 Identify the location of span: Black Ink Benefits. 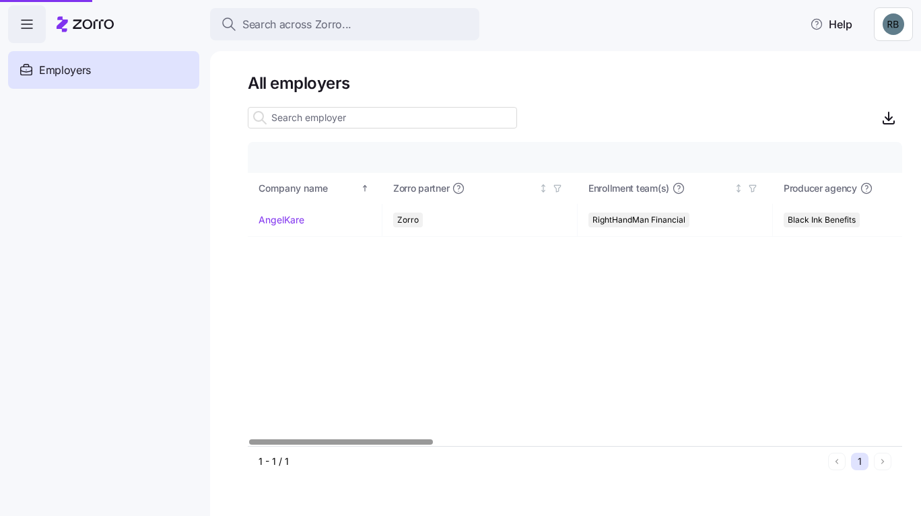
(821, 220).